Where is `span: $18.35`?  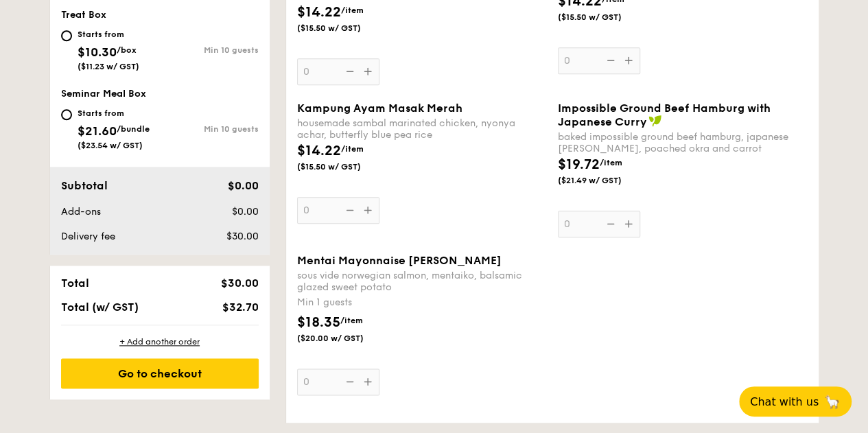
span: $18.35 is located at coordinates (318, 323).